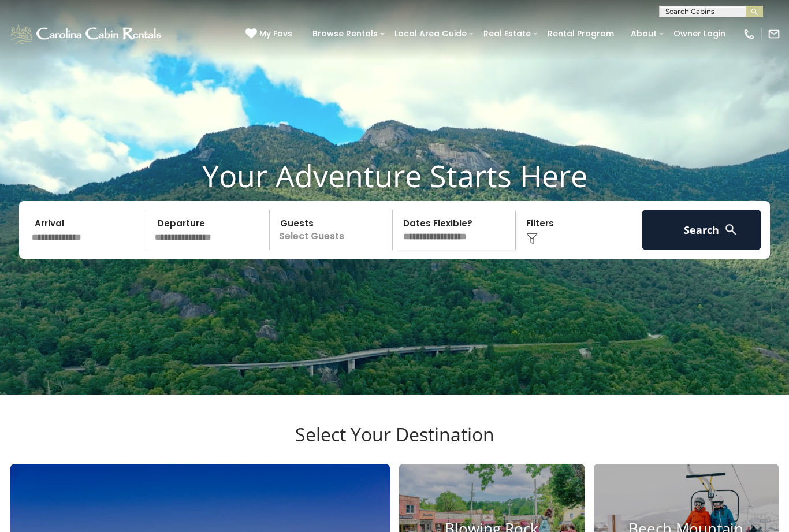  Describe the element at coordinates (395, 176) in the screenshot. I see `h1: Your Adventure Starts Here` at that location.